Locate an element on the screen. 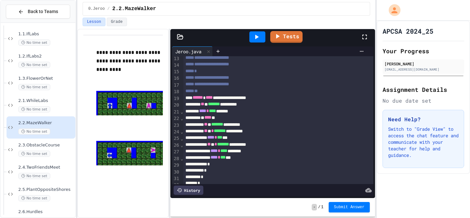 The height and width of the screenshot is (218, 470). div: 15 is located at coordinates (176, 72).